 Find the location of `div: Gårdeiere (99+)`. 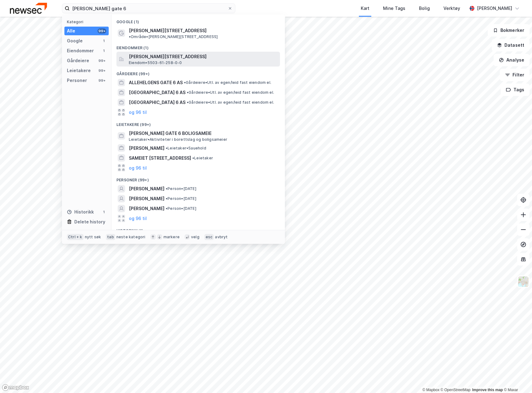

div: Gårdeiere (99+) is located at coordinates (198, 72).